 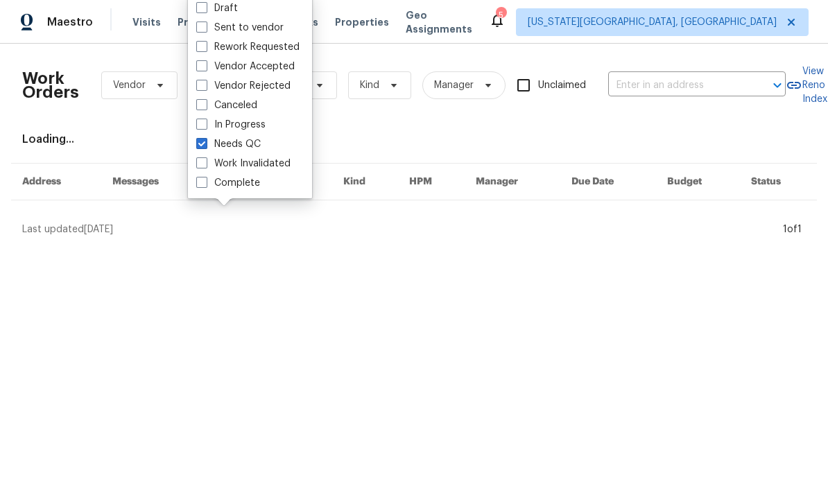 I want to click on label: Rework Requested, so click(x=247, y=47).